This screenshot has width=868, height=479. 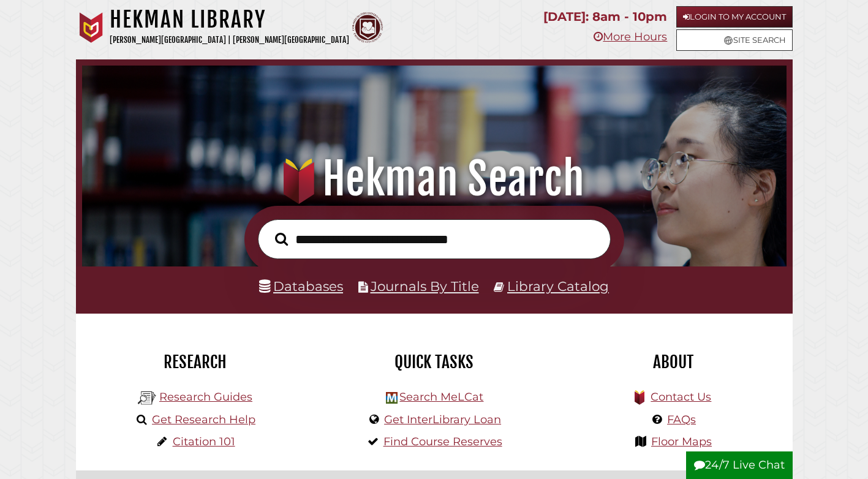 What do you see at coordinates (734, 17) in the screenshot?
I see `a: Login to My Account` at bounding box center [734, 17].